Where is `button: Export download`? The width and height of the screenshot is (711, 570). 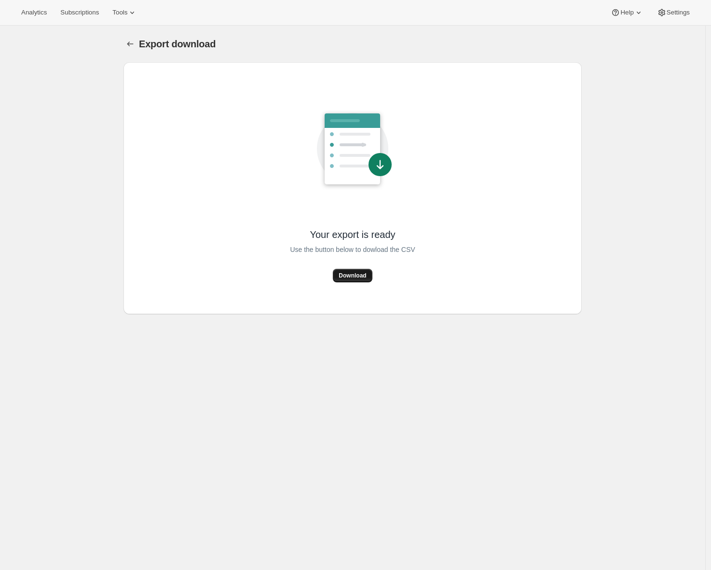 button: Export download is located at coordinates (130, 44).